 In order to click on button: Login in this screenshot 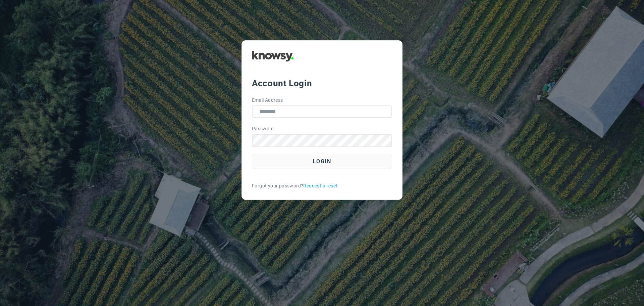, I will do `click(322, 161)`.